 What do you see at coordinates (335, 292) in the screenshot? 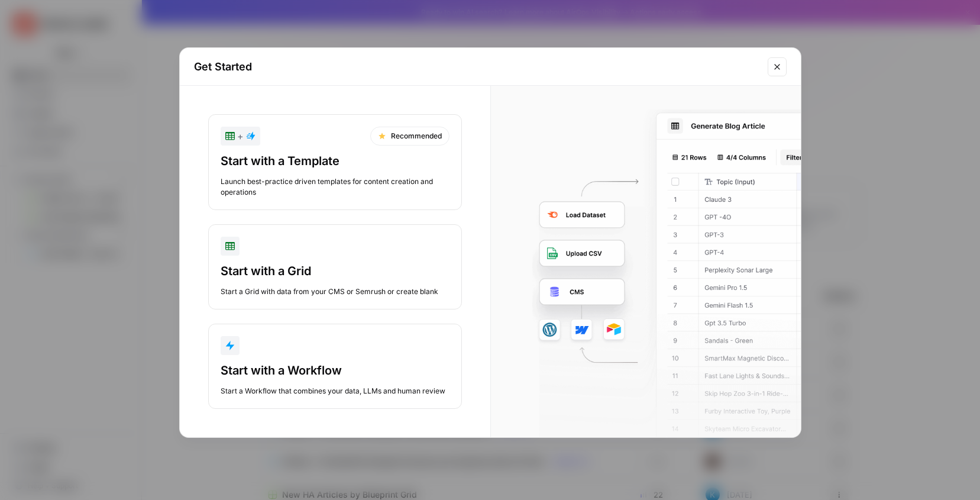
I see `div: Start a Grid with data from your CMS or Semrush or create blank` at bounding box center [335, 292].